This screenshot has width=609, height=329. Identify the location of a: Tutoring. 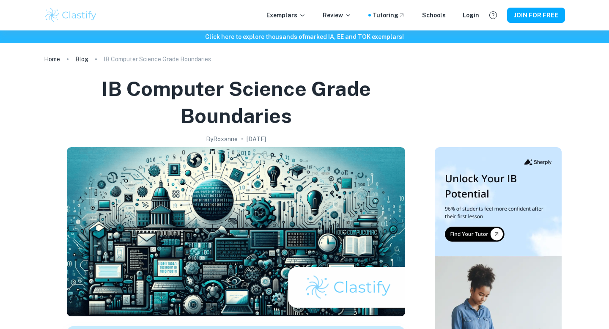
(388, 15).